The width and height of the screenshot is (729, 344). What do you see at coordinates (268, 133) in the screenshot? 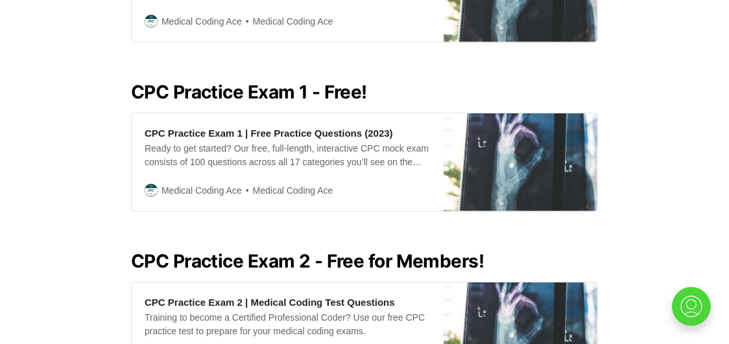
I see `div: CPC Practice Exam 1 | Free Practice Questions (2023)` at bounding box center [268, 133].